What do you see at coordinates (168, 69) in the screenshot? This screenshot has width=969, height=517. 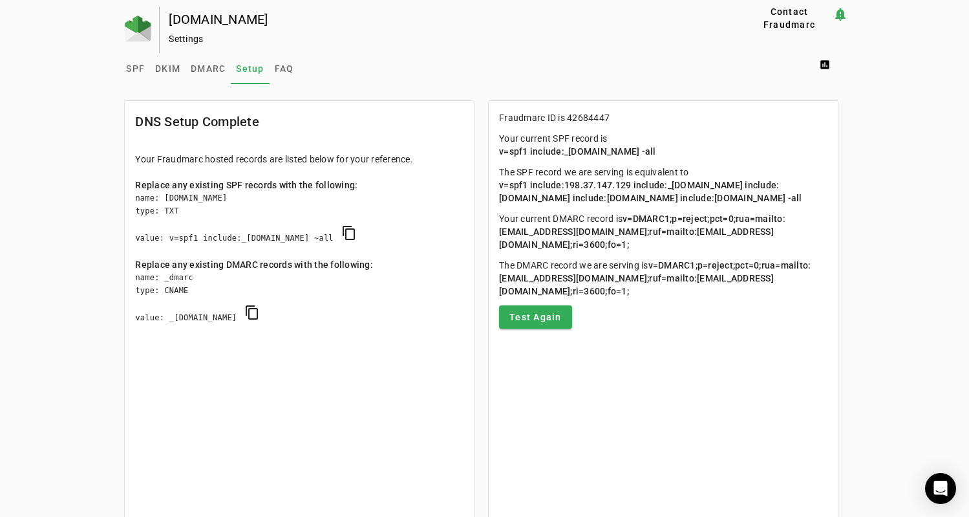 I see `a: DKIM` at bounding box center [168, 69].